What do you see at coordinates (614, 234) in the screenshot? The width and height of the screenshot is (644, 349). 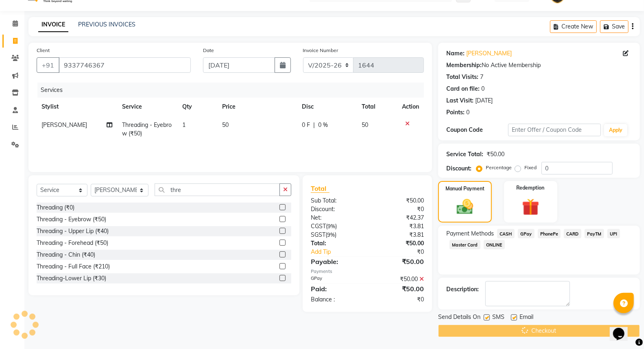 I see `span: UPI` at bounding box center [614, 234].